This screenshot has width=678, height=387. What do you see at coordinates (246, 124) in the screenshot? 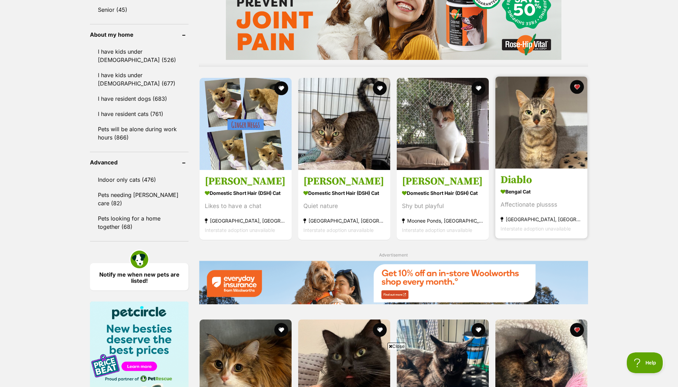
I see `img: Ginger meggs - Domestic Short Hair (DSH) Cat` at bounding box center [246, 124].